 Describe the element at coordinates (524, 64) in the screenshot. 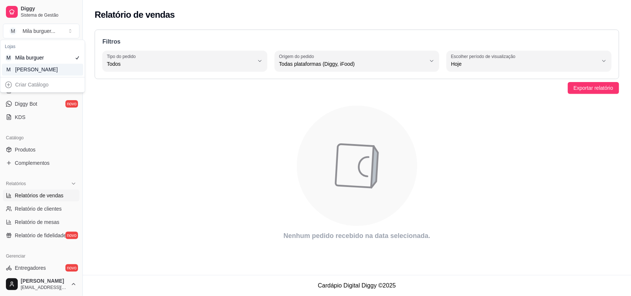

I see `span: Hoje` at that location.